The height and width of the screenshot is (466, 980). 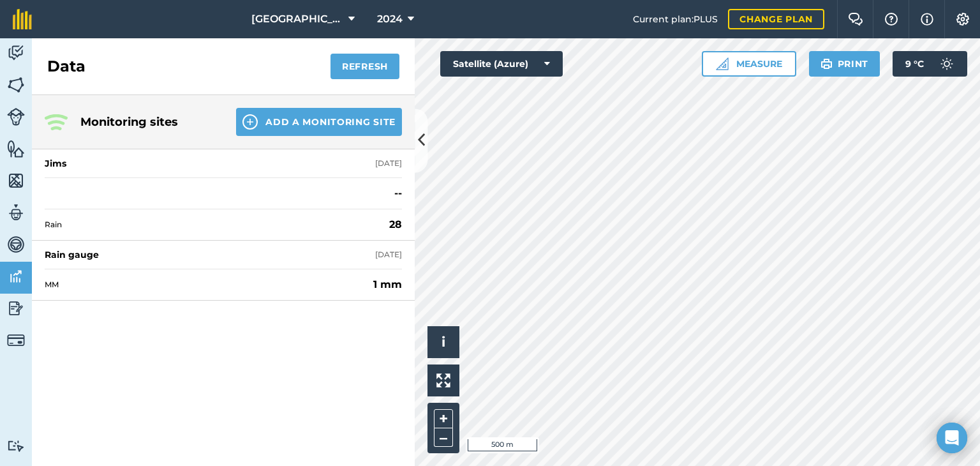 I want to click on img: Two speech bubbles overlapping with the left bubble in the forefront, so click(x=856, y=19).